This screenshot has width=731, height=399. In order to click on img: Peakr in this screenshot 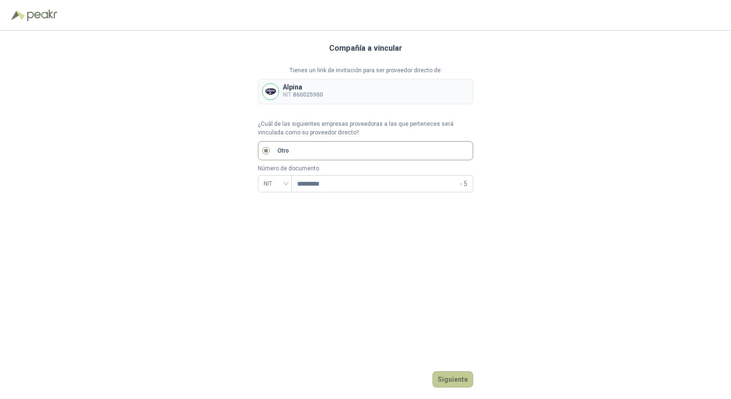, I will do `click(42, 15)`.